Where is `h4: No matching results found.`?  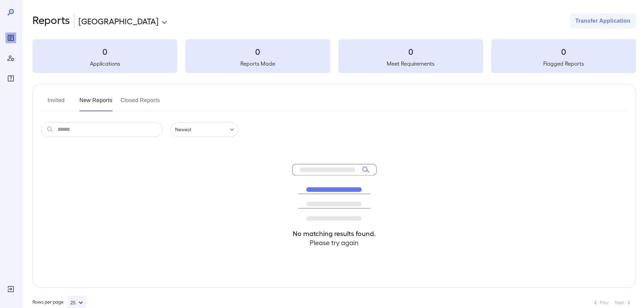 h4: No matching results found. is located at coordinates (334, 233).